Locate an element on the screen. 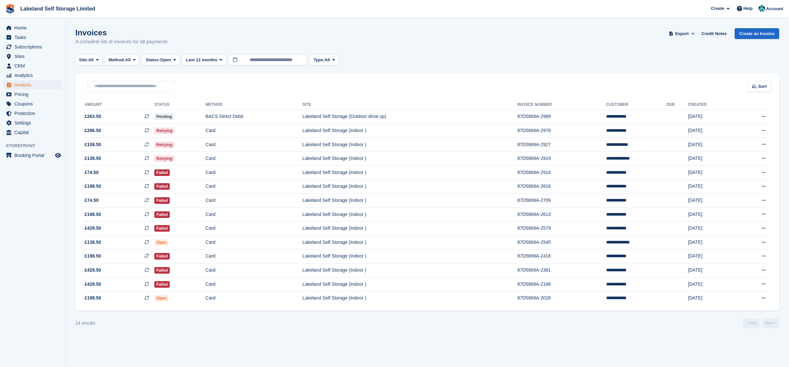 Image resolution: width=789 pixels, height=367 pixels. button: Method: All is located at coordinates (122, 60).